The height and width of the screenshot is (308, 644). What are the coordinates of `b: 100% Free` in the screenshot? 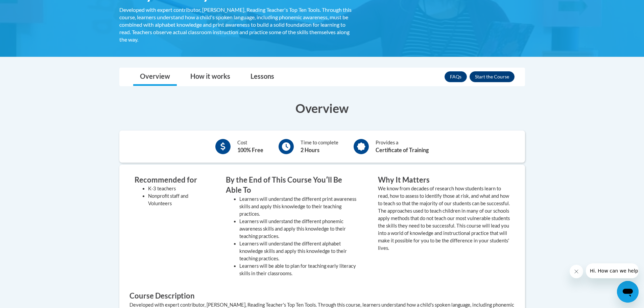 It's located at (250, 150).